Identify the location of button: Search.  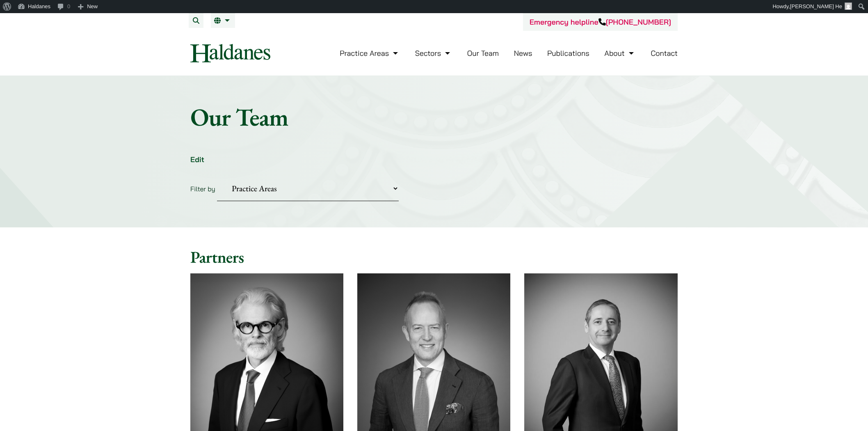
(196, 20).